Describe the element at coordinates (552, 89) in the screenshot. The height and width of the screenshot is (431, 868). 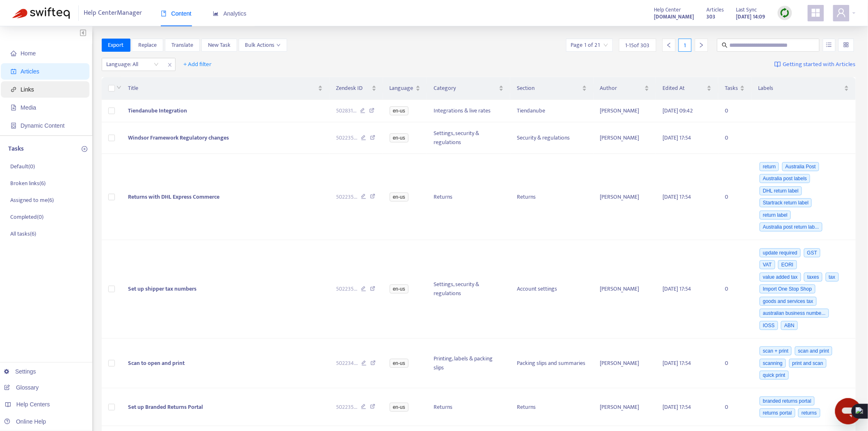
I see `th: Section` at that location.